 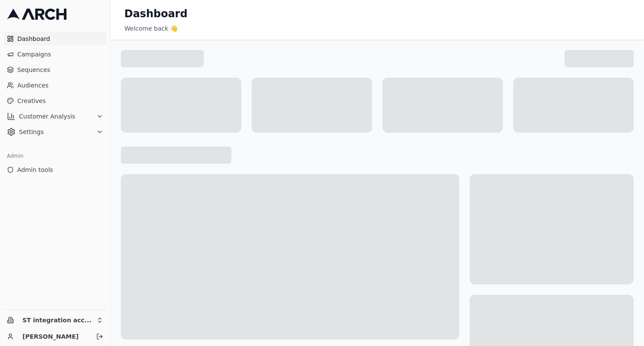 What do you see at coordinates (55, 39) in the screenshot?
I see `a: Dashboard` at bounding box center [55, 39].